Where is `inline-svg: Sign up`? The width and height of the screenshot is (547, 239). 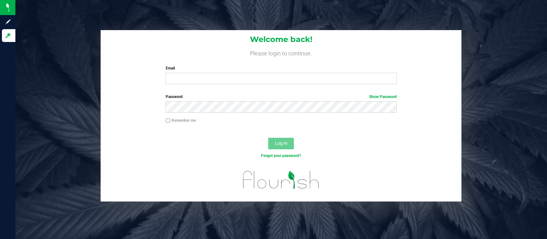 inline-svg: Sign up is located at coordinates (8, 22).